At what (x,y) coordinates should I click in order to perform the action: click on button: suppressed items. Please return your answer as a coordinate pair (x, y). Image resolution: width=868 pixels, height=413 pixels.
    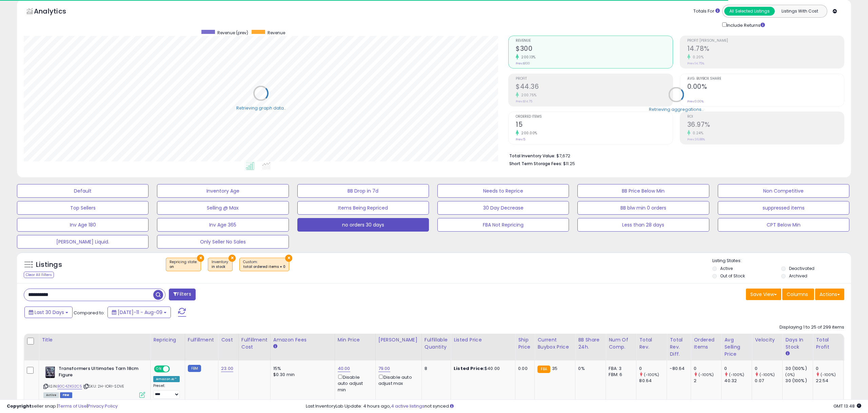
    Looking at the image, I should click on (783, 208).